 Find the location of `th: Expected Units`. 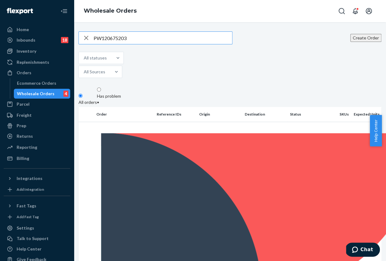

th: Expected Units is located at coordinates (367, 114).